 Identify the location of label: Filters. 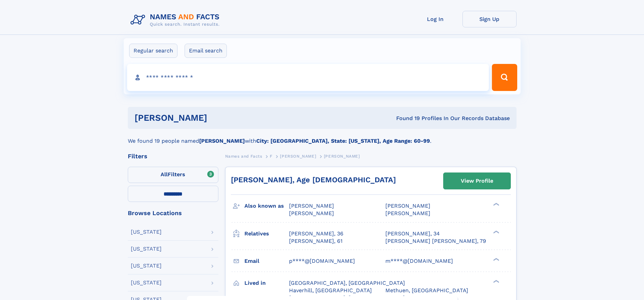
(173, 175).